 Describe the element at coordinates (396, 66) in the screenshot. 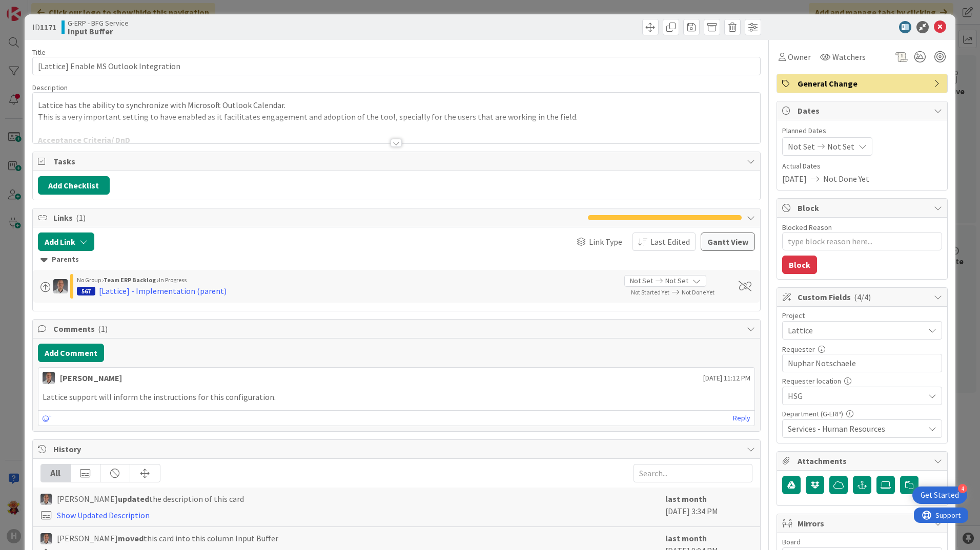

I see `input: type card name here...` at that location.